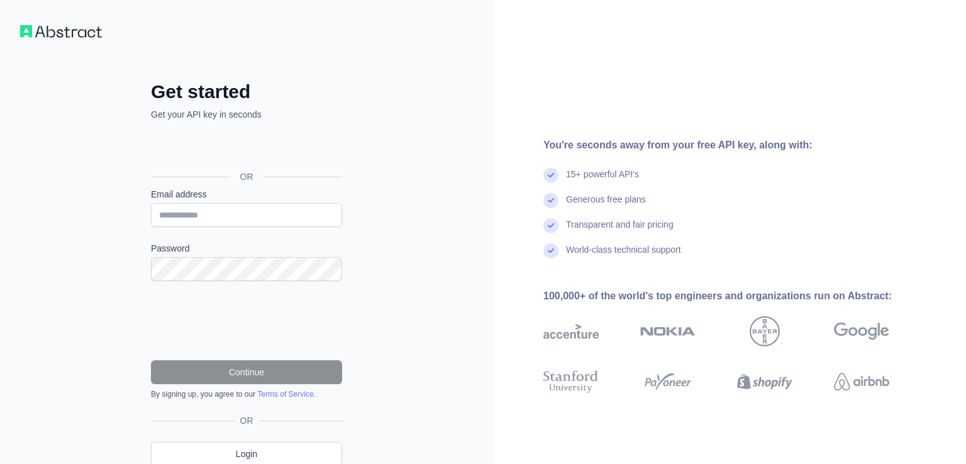  I want to click on img: nokia, so click(668, 332).